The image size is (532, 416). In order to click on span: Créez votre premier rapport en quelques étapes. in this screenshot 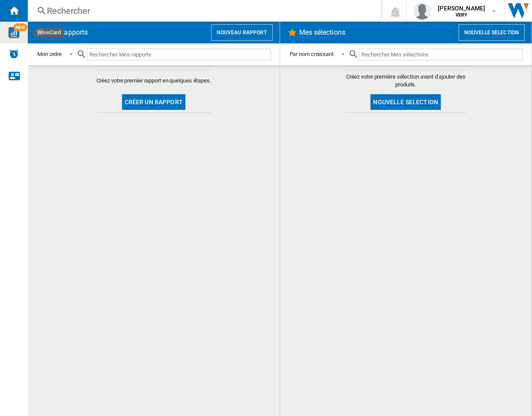, I will do `click(154, 81)`.